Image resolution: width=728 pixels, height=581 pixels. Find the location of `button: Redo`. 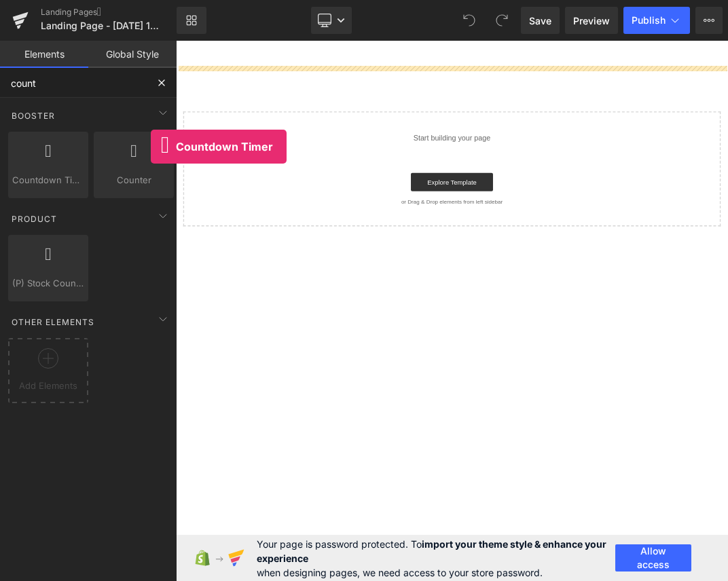

button: Redo is located at coordinates (502, 20).